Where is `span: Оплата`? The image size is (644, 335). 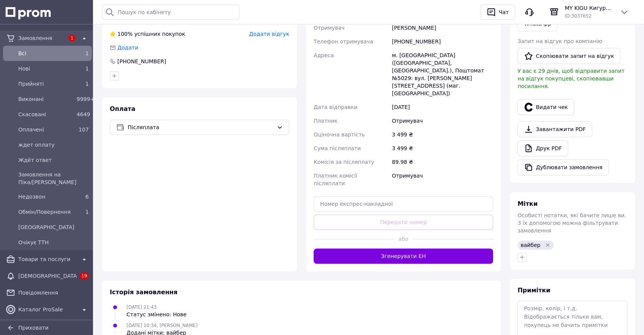
span: Оплата is located at coordinates (122, 108).